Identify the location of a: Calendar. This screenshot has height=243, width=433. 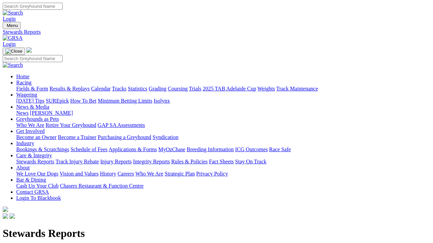
(101, 89).